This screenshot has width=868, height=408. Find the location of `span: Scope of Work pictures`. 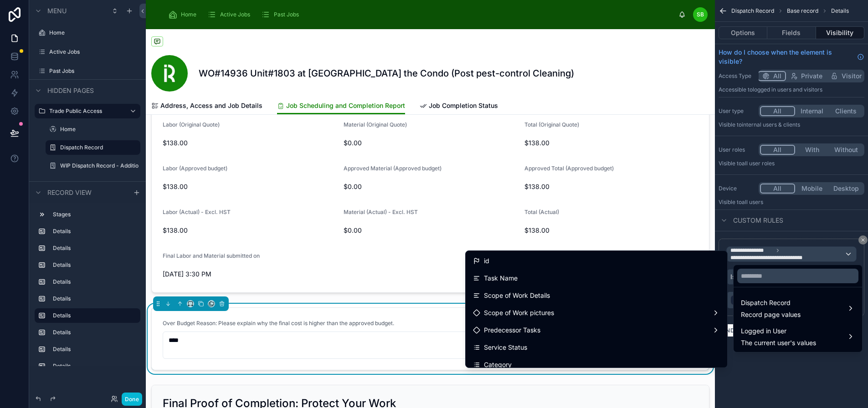

span: Scope of Work pictures is located at coordinates (519, 313).